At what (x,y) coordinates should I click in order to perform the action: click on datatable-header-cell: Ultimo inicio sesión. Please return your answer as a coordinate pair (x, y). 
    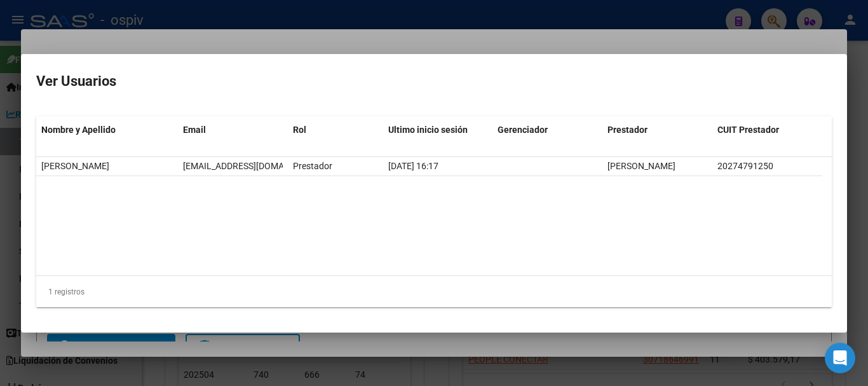
    Looking at the image, I should click on (438, 130).